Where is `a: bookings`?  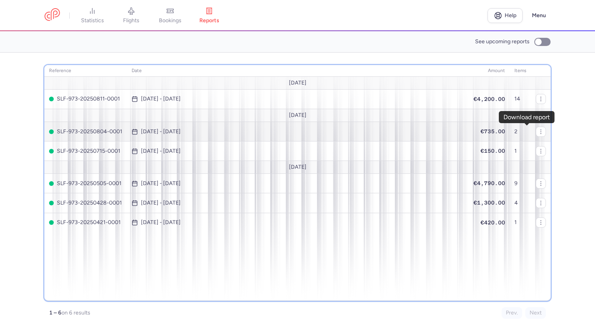
a: bookings is located at coordinates (170, 16).